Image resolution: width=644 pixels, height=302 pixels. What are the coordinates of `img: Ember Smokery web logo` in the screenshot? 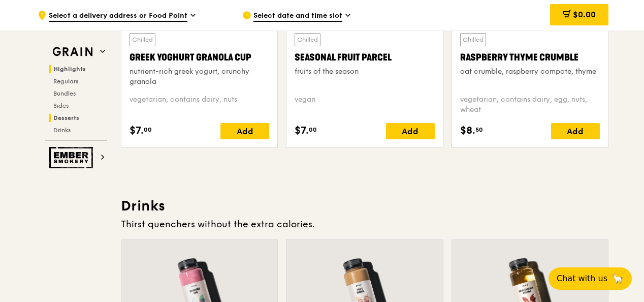 It's located at (73, 158).